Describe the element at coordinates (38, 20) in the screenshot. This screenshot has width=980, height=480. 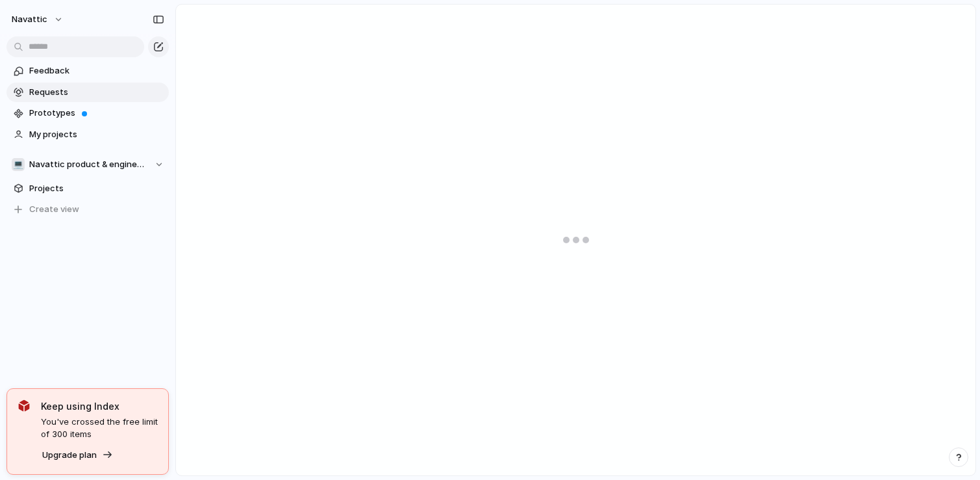
I see `button: navattic` at that location.